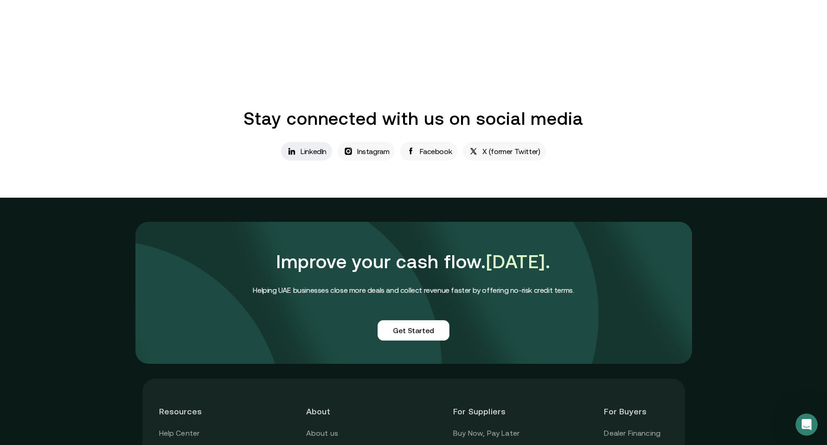 This screenshot has width=827, height=445. I want to click on p: LinkedIn, so click(313, 151).